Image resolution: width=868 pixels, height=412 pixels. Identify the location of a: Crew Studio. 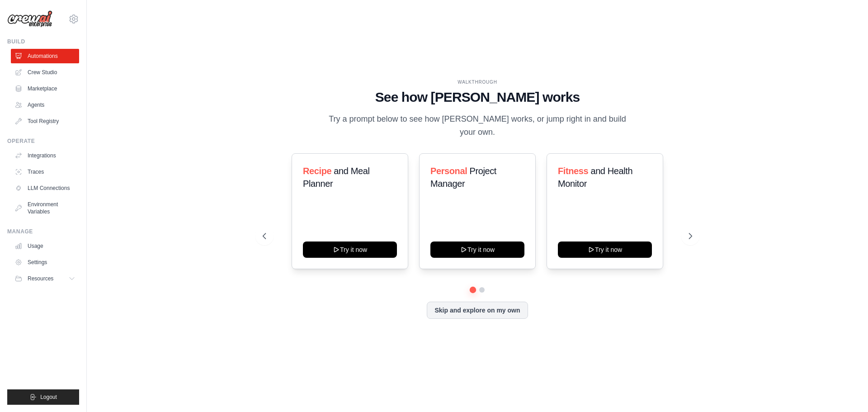
(45, 73).